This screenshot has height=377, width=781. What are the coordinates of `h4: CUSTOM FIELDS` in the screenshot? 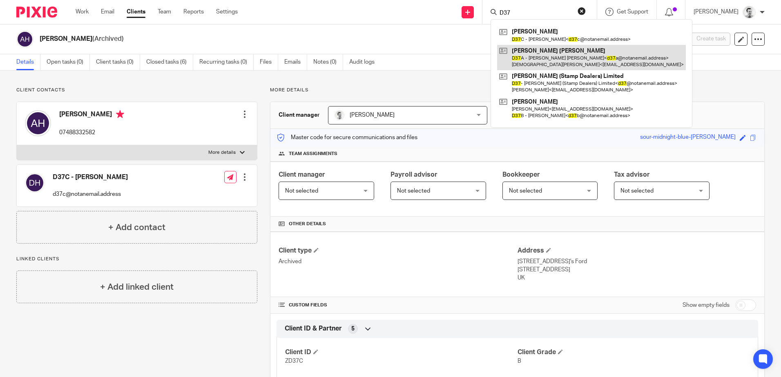 It's located at (398, 305).